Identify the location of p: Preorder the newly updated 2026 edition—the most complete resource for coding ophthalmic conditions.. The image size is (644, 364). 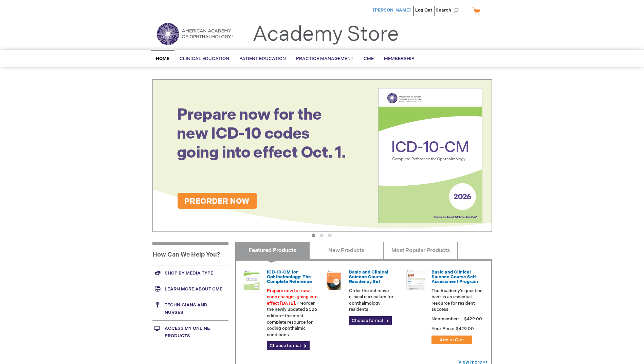
(293, 313).